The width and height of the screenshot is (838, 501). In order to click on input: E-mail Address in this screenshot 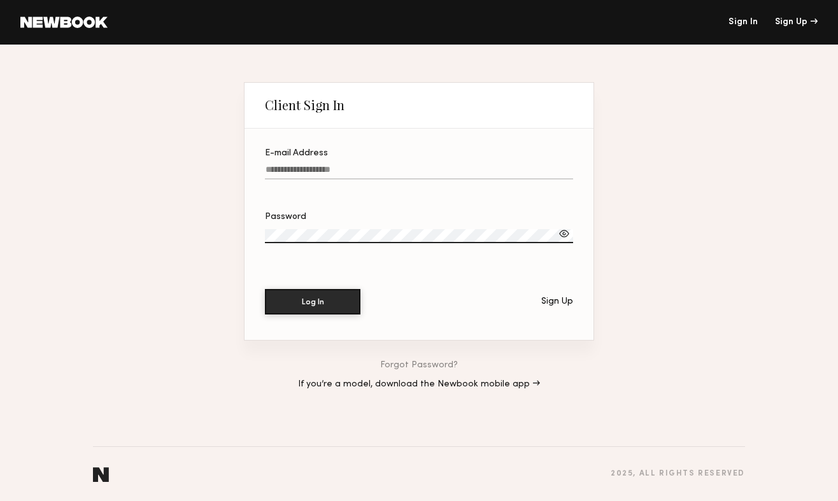, I will do `click(419, 172)`.